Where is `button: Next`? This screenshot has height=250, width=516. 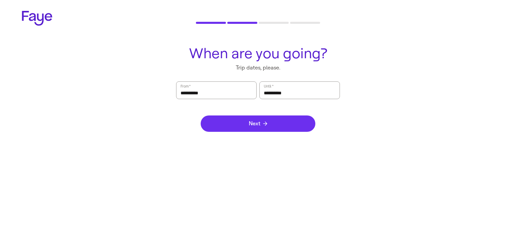 button: Next is located at coordinates (258, 124).